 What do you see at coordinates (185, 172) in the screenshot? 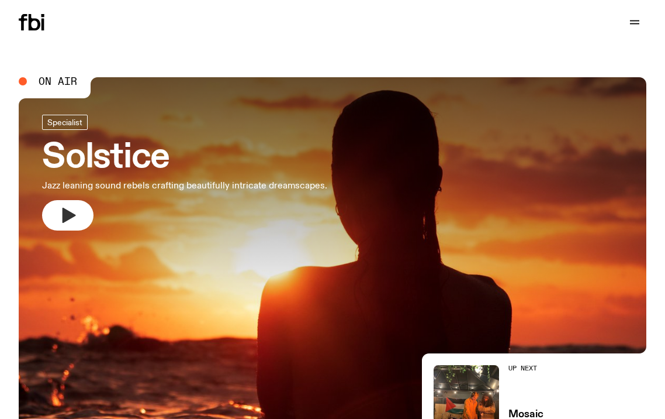
I see `a: SolsticeJazz leaning sound rebels crafting beautifully intricate dreamscapes.` at bounding box center [185, 172].